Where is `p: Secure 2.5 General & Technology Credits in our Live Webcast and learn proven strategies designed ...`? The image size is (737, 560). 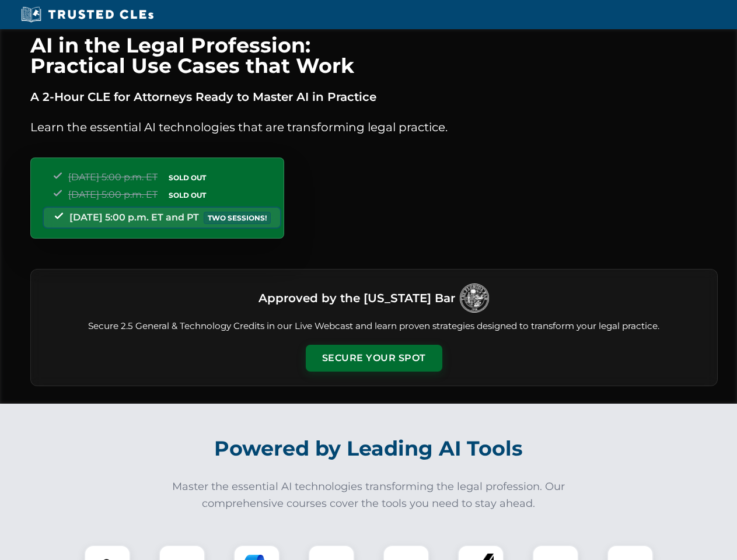 p: Secure 2.5 General & Technology Credits in our Live Webcast and learn proven strategies designed ... is located at coordinates (374, 326).